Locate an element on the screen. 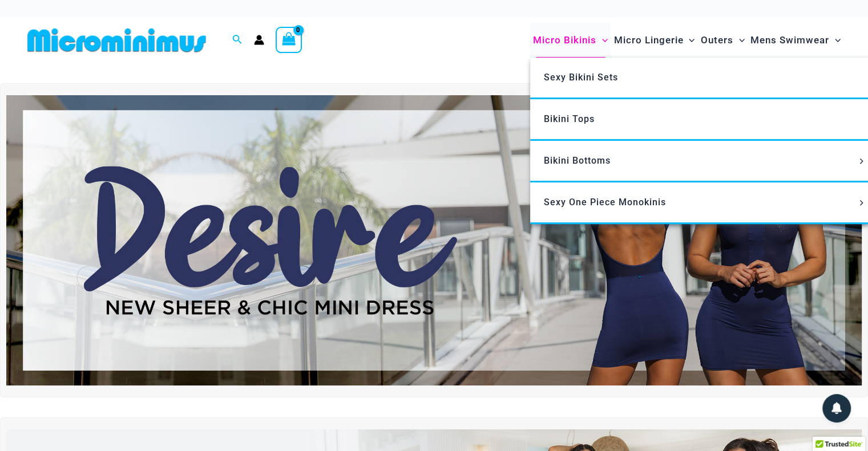 The height and width of the screenshot is (451, 868). a: OutersMenu ToggleMenu Toggle is located at coordinates (723, 40).